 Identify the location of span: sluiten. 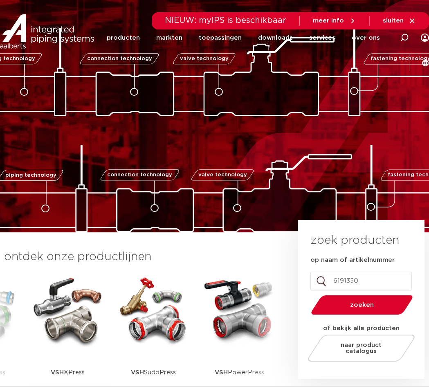
(393, 20).